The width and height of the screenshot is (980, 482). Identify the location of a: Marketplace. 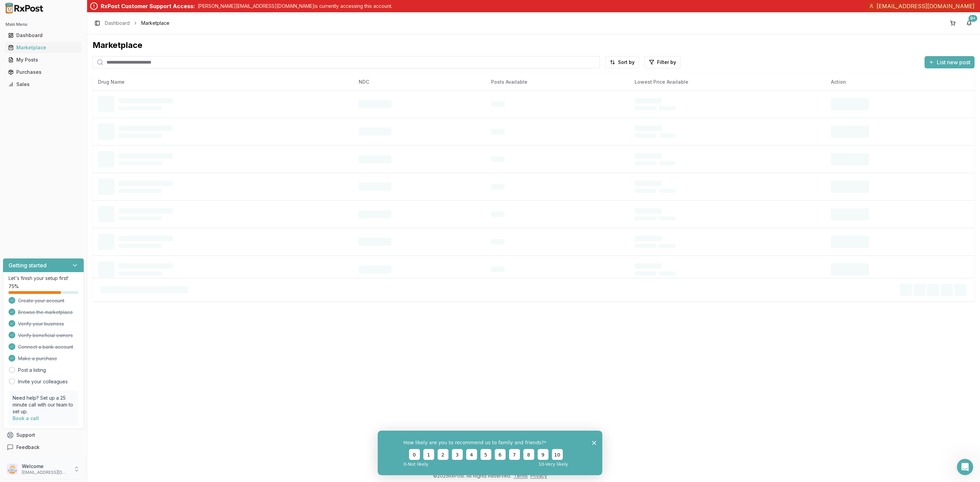
(43, 48).